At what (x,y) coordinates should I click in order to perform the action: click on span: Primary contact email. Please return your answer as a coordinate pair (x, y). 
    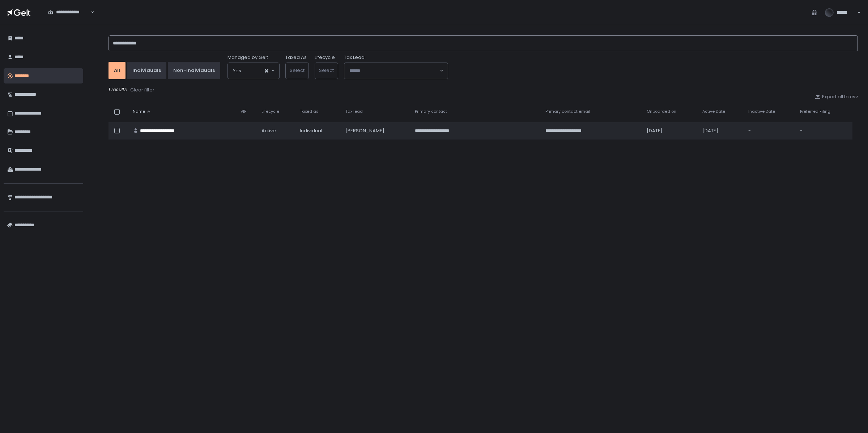
    Looking at the image, I should click on (568, 112).